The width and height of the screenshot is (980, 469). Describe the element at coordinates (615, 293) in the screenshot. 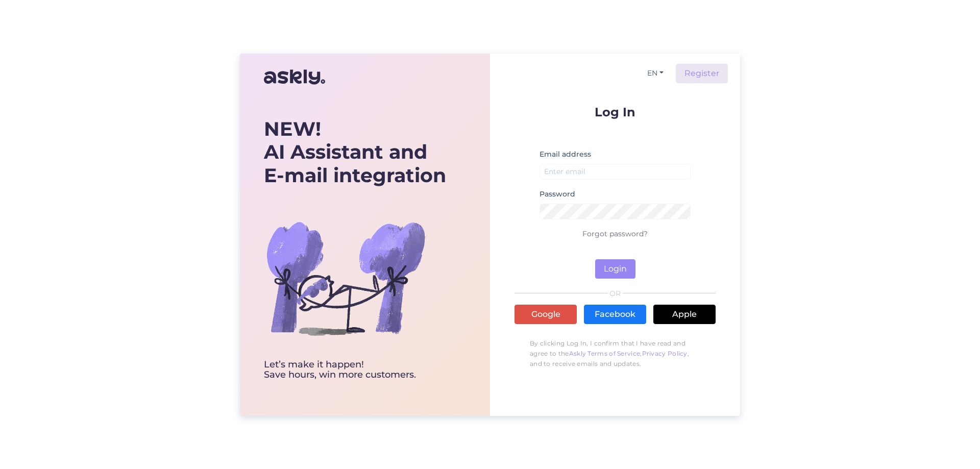

I see `span: OR` at that location.